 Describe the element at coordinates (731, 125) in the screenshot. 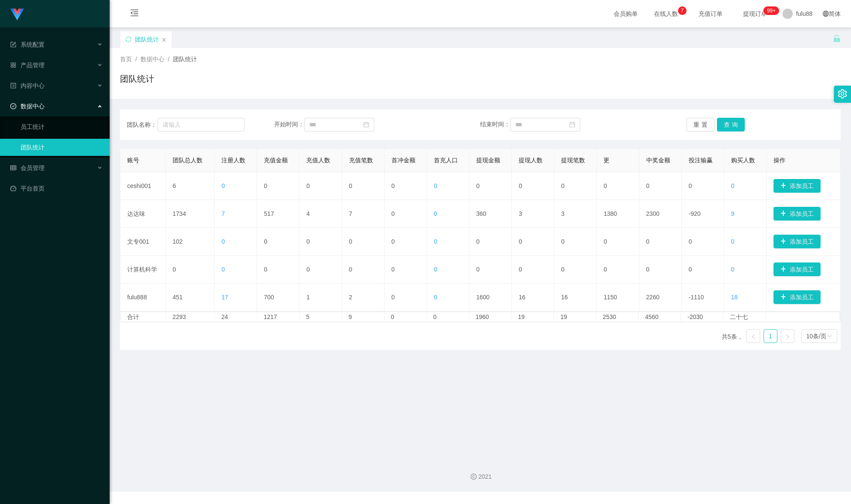

I see `button: 查询` at that location.